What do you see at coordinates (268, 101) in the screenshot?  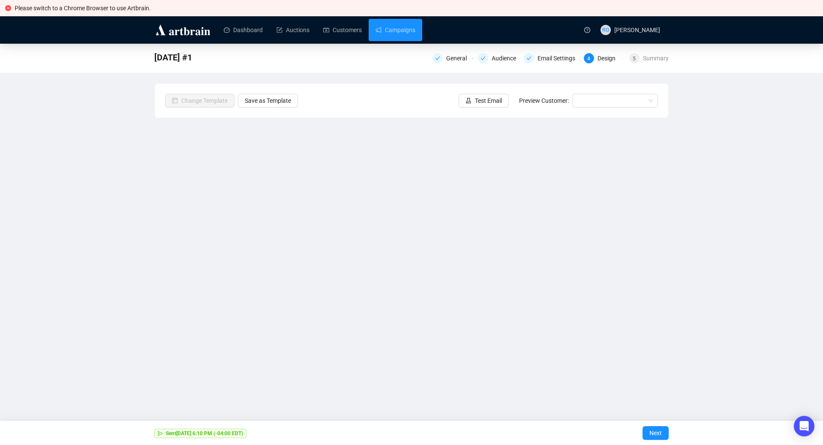 I see `button: Save as Template` at bounding box center [268, 101].